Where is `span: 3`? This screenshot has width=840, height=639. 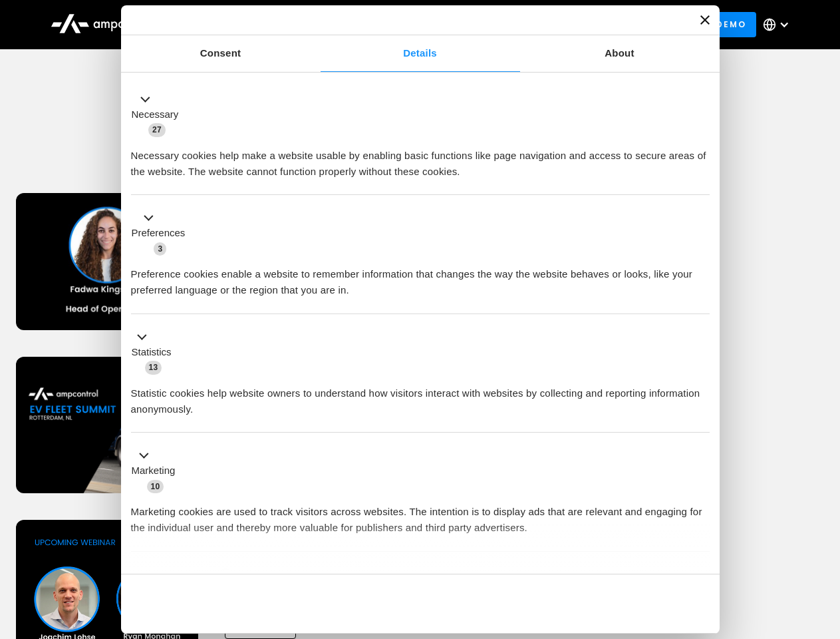 span: 3 is located at coordinates (160, 249).